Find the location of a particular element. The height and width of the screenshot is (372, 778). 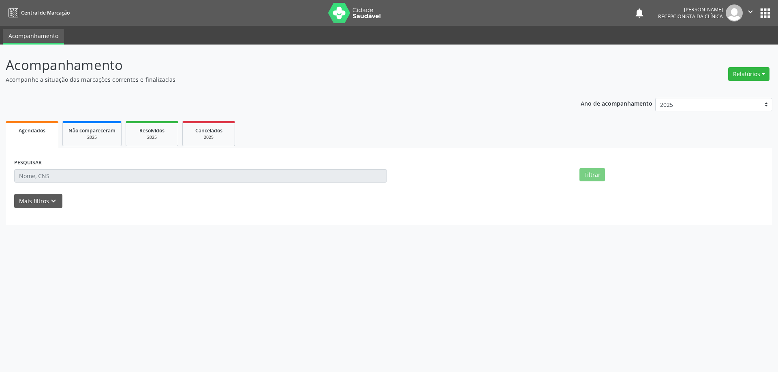

p: Acompanhe a situação das marcações correntes e finalizadas is located at coordinates (274, 79).